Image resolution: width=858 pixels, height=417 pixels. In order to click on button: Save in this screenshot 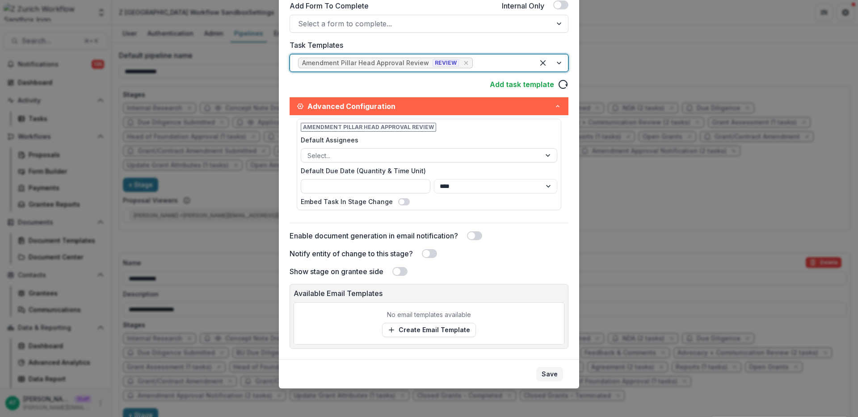, I will do `click(550, 374)`.